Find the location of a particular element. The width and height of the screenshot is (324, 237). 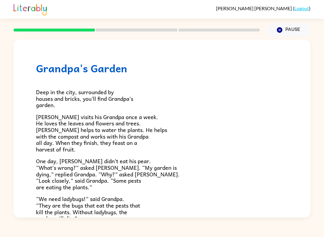

a: Logout is located at coordinates (302, 8).